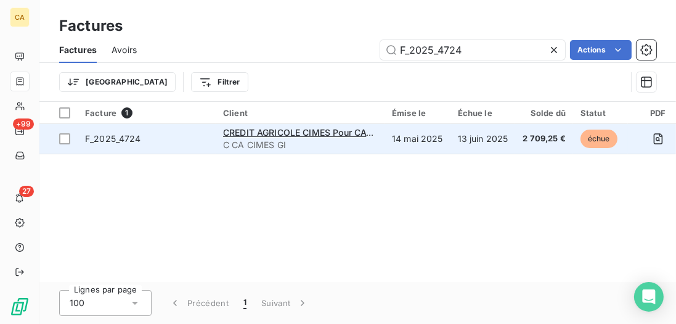 The image size is (676, 324). What do you see at coordinates (417, 139) in the screenshot?
I see `td: 14 mai 2025` at bounding box center [417, 139].